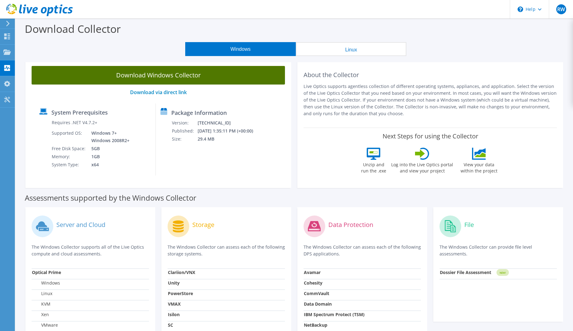 This screenshot has width=573, height=331. Describe the element at coordinates (312, 272) in the screenshot. I see `strong: Avamar` at that location.